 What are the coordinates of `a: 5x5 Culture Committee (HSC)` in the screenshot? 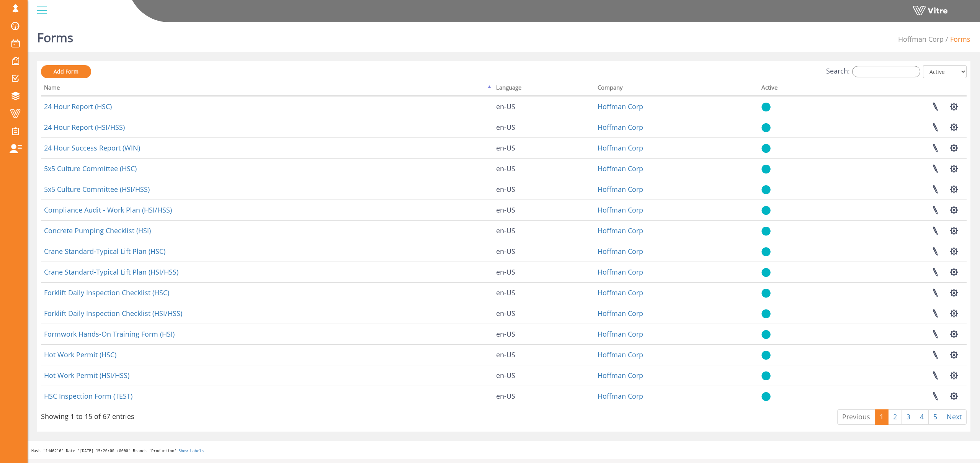 It's located at (90, 168).